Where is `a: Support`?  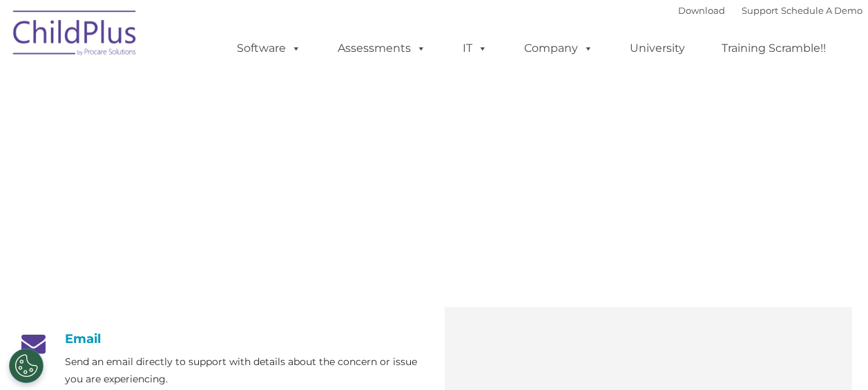
a: Support is located at coordinates (759, 11).